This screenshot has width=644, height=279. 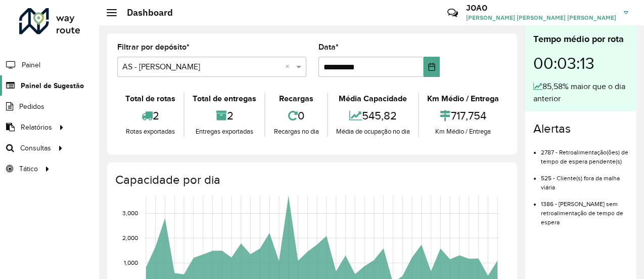 What do you see at coordinates (296, 116) in the screenshot?
I see `div: 0` at bounding box center [296, 116].